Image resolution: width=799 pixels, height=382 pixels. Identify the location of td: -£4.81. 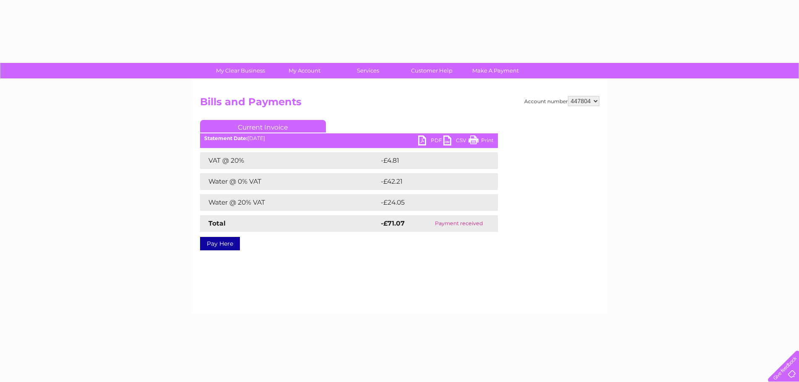
(429, 161).